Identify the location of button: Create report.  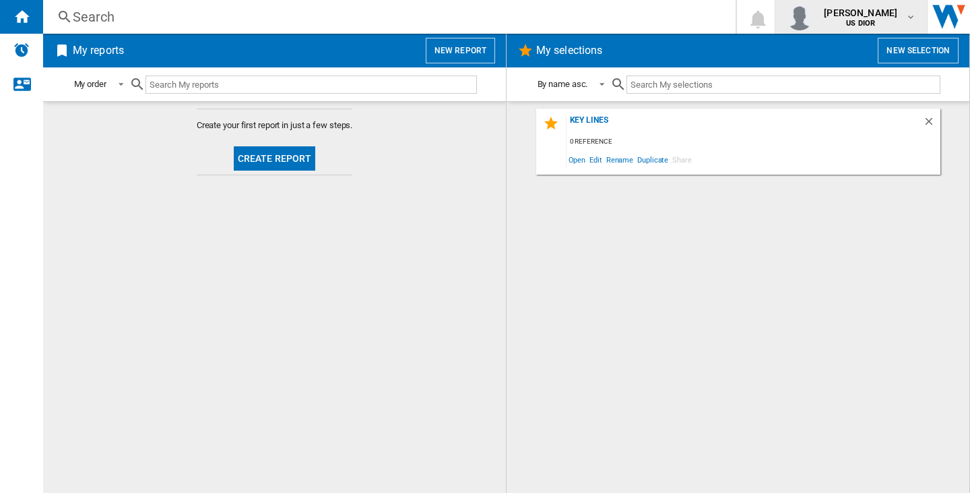
(275, 158).